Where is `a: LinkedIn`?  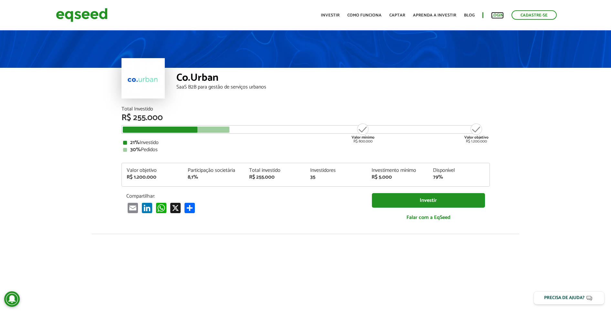
a: LinkedIn is located at coordinates (147, 208).